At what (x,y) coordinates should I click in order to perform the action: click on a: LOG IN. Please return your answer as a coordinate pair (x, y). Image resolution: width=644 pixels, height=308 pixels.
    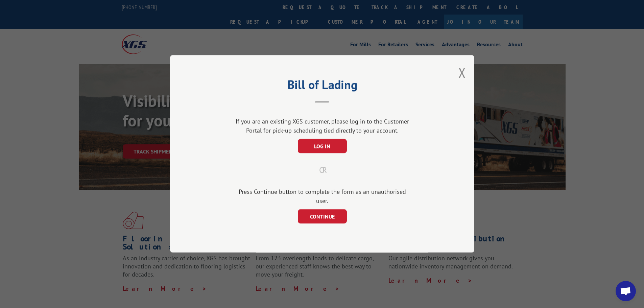
    Looking at the image, I should click on (322, 147).